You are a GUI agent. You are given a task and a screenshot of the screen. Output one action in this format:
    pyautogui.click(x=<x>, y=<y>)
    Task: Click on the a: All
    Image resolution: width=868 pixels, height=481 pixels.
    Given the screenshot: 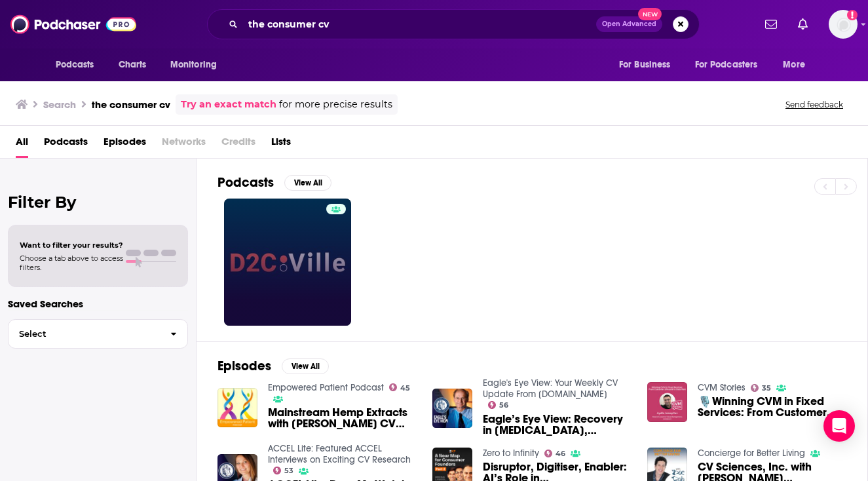 What is the action you would take?
    pyautogui.click(x=22, y=144)
    